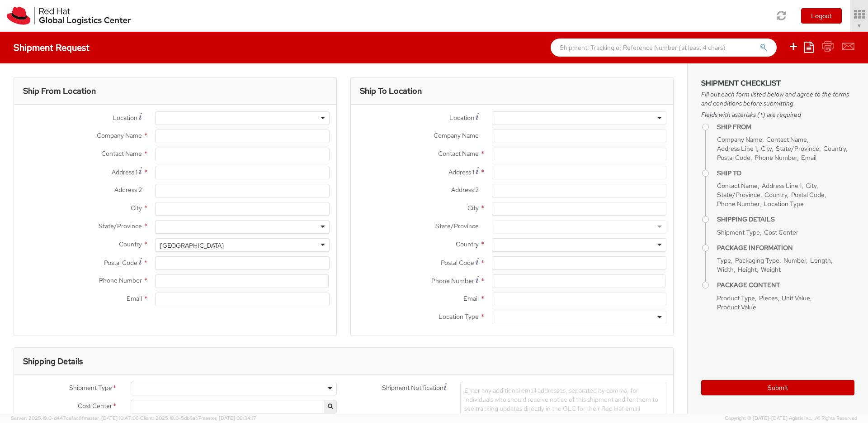  Describe the element at coordinates (795, 260) in the screenshot. I see `span: Number` at that location.